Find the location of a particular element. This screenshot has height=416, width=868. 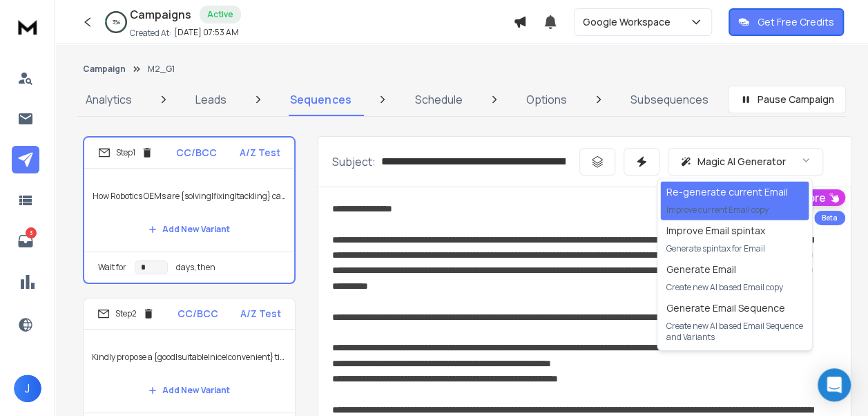

li: Step1CC/BCCA/Z TestHow Robotics OEMs are {solving|fixing|tackling} camera integration issuesAdd N... is located at coordinates (189, 210).